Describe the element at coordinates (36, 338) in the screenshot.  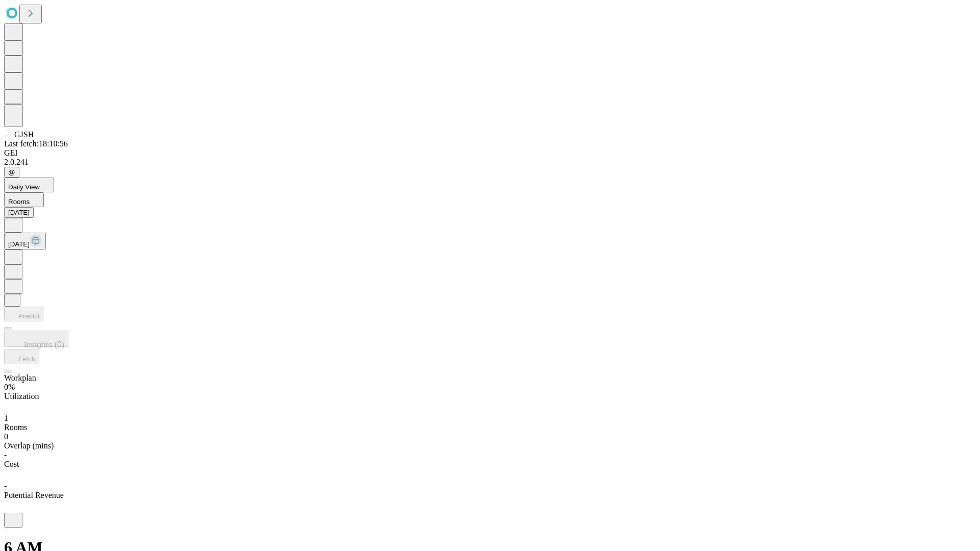
I see `button: Insights (0)` at that location.